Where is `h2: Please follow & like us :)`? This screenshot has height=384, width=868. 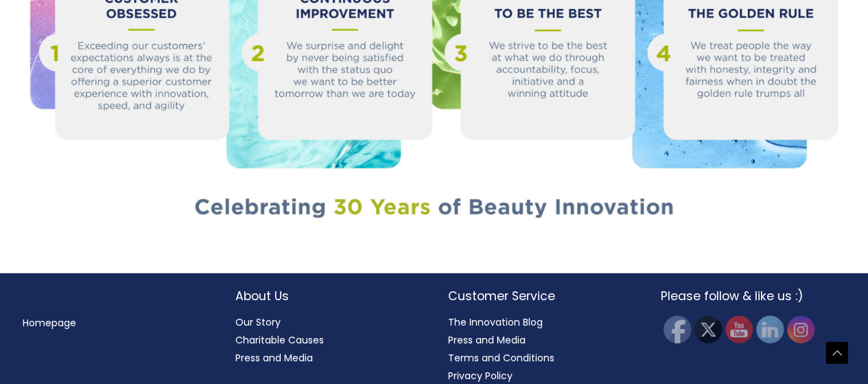
h2: Please follow & like us :) is located at coordinates (754, 296).